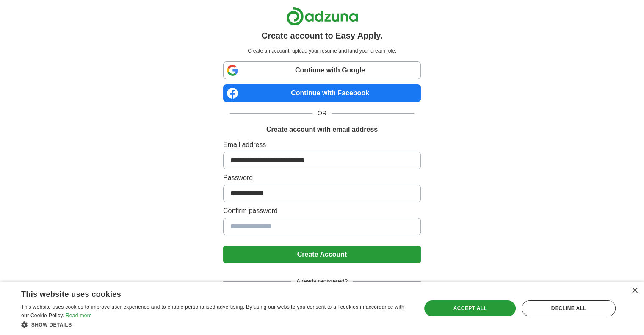 The width and height of the screenshot is (644, 335). Describe the element at coordinates (213, 311) in the screenshot. I see `span: This website uses cookies to improve user experience and to enable personalised advertising. By u...` at that location.